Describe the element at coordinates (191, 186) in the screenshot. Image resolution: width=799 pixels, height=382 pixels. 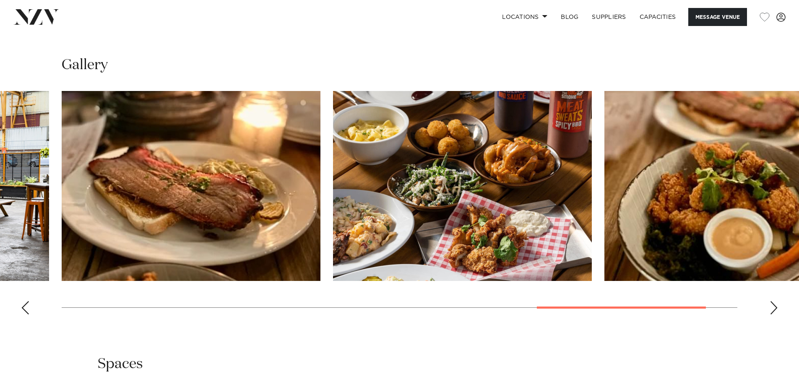
I see `img: Beef brisket at WhatABBQ! in New Lynn` at that location.